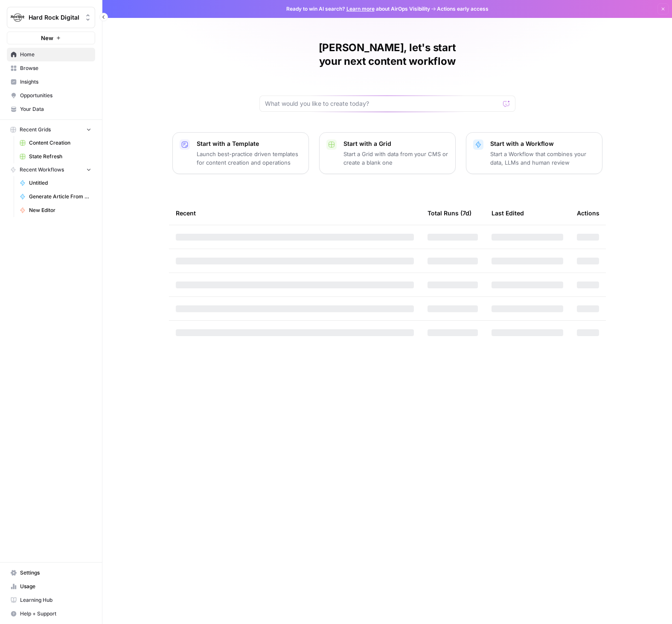 The image size is (672, 624). I want to click on span: Opportunities, so click(55, 96).